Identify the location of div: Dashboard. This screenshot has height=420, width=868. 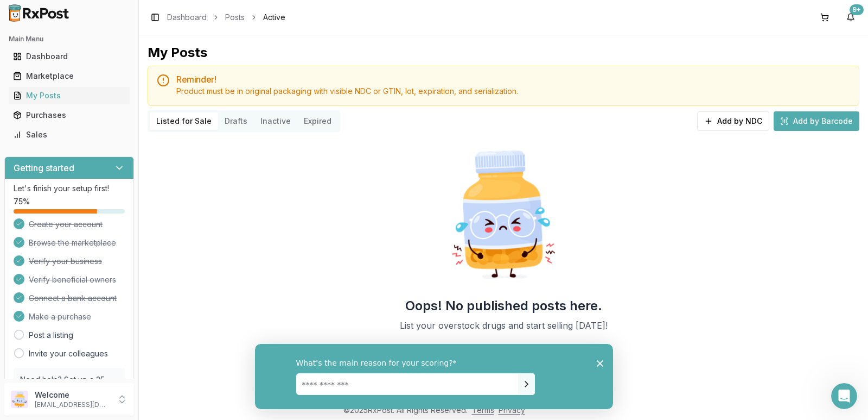
(69, 56).